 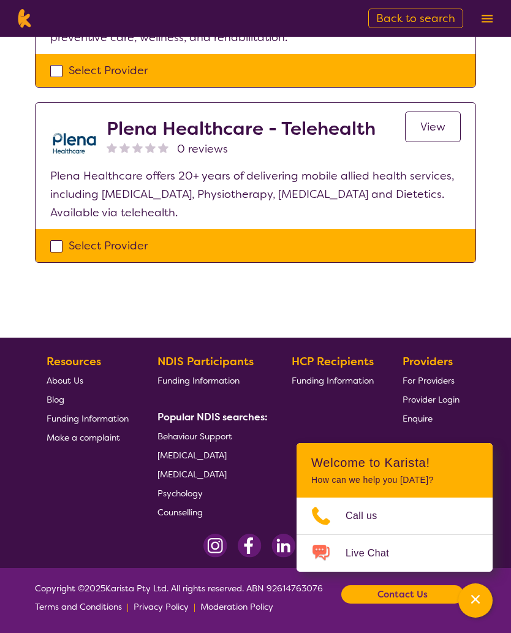 I want to click on ul: Choose channel, so click(x=394, y=534).